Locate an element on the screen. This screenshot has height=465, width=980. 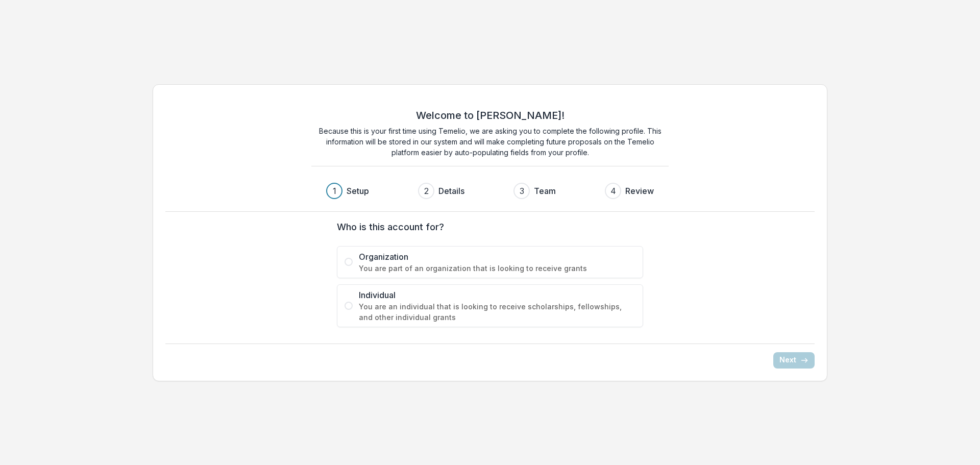
h3: Team is located at coordinates (545, 191).